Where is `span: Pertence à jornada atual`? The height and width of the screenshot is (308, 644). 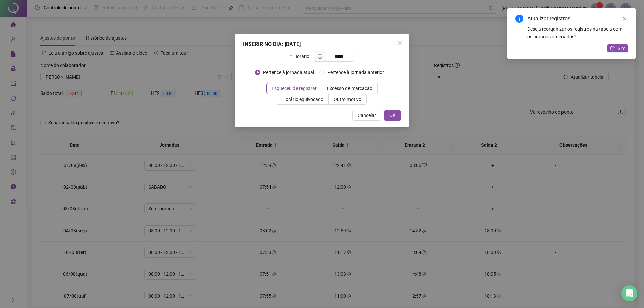 span: Pertence à jornada atual is located at coordinates (288, 72).